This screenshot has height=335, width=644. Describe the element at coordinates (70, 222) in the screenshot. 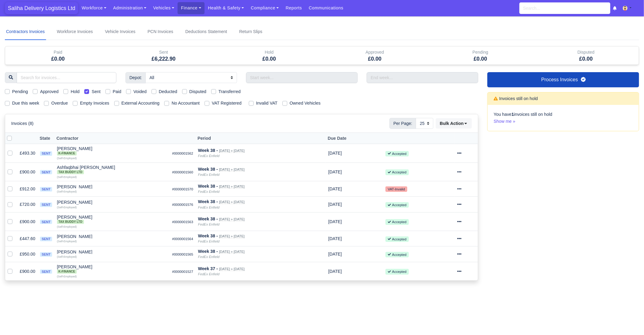

I see `span: Tax Buddy Ltd` at that location.